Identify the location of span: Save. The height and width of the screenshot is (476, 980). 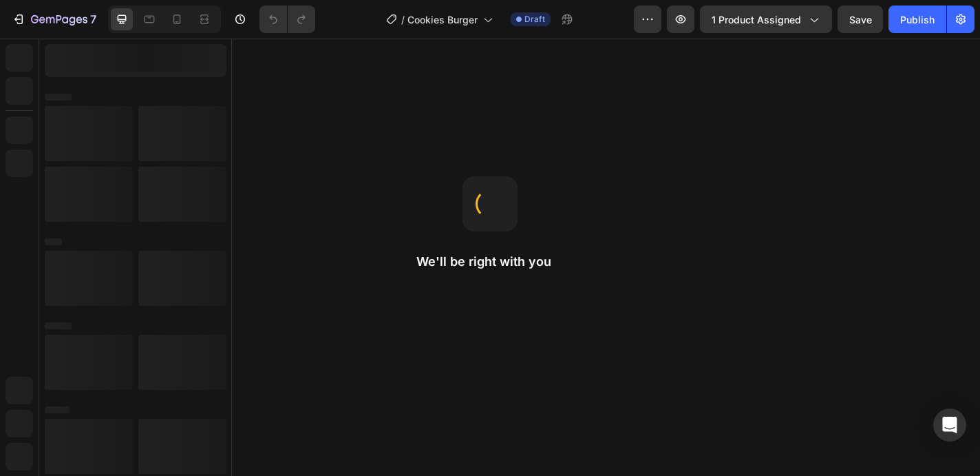
(860, 20).